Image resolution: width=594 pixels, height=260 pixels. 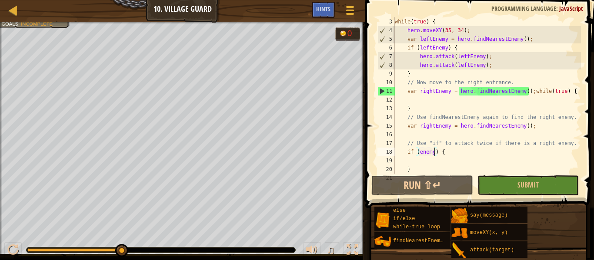 What do you see at coordinates (352, 33) in the screenshot?
I see `div: 0` at bounding box center [352, 33].